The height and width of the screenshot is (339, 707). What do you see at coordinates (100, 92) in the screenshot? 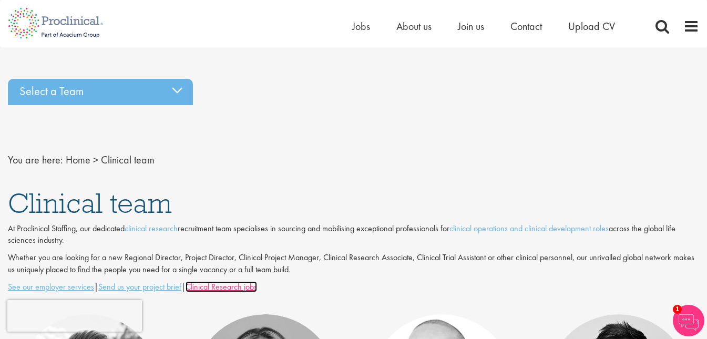
I see `div: Select a Team` at bounding box center [100, 92].